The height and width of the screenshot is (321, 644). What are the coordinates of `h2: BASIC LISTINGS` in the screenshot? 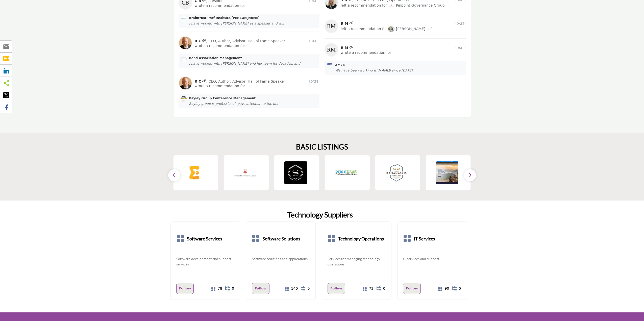 It's located at (322, 147).